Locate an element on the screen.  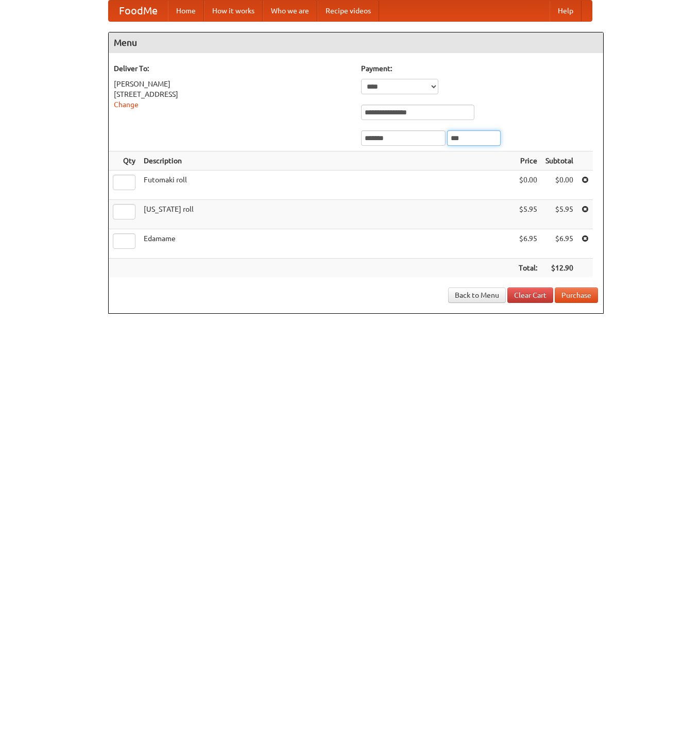
h4: Menu is located at coordinates (356, 42).